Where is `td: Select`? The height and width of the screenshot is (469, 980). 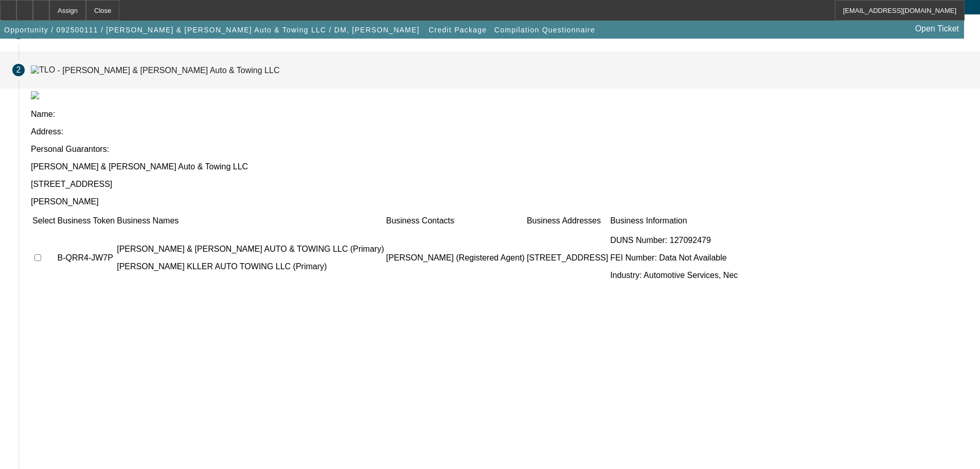
td: Select is located at coordinates (44, 221).